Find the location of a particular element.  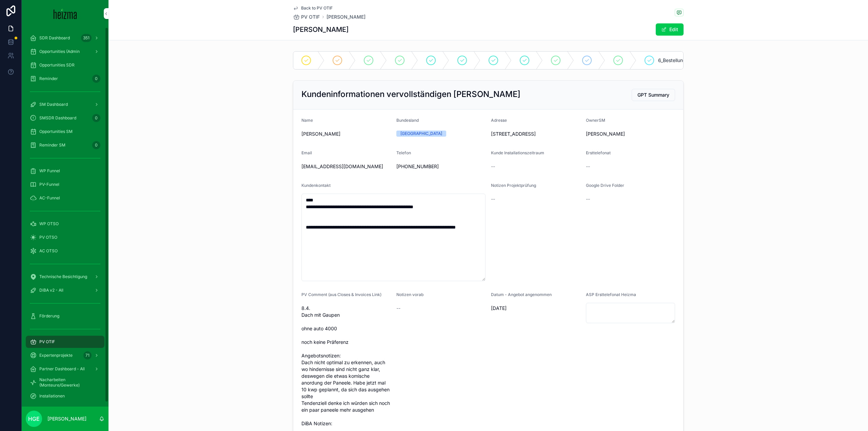

span: Installationen is located at coordinates (52, 396).